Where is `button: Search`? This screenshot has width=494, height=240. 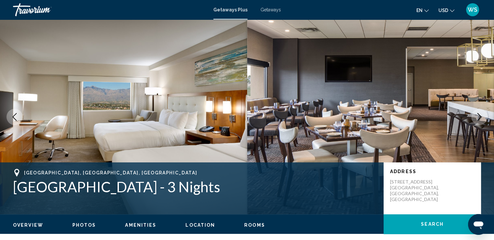
button: Search is located at coordinates (432, 224).